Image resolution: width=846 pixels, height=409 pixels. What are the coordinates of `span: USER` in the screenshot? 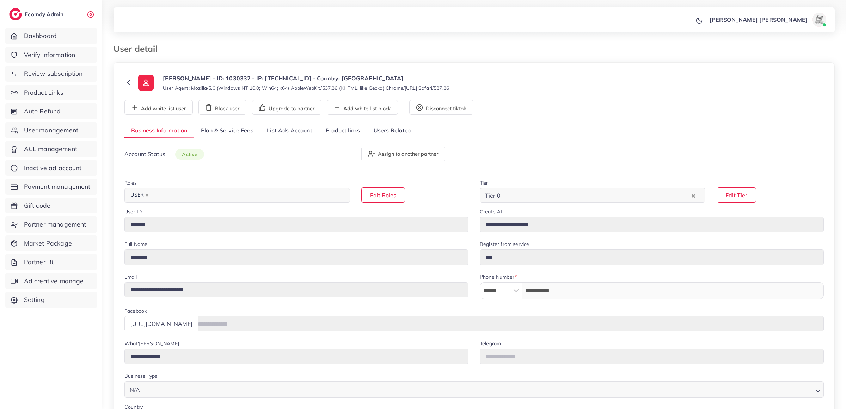 It's located at (140, 195).